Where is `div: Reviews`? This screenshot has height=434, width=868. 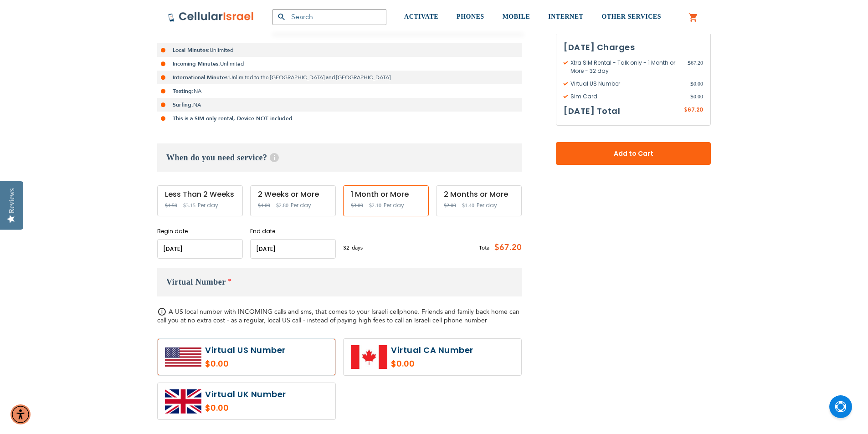
div: Reviews is located at coordinates (12, 200).